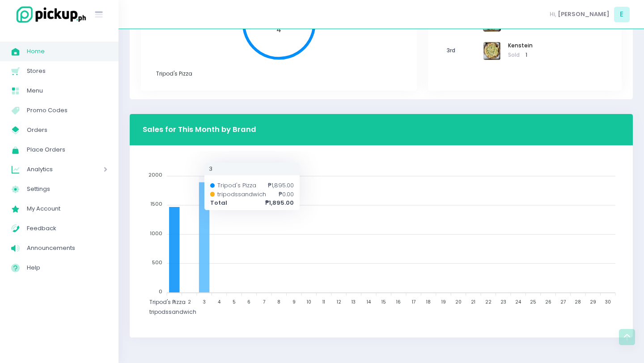  I want to click on tspan: 11, so click(324, 302).